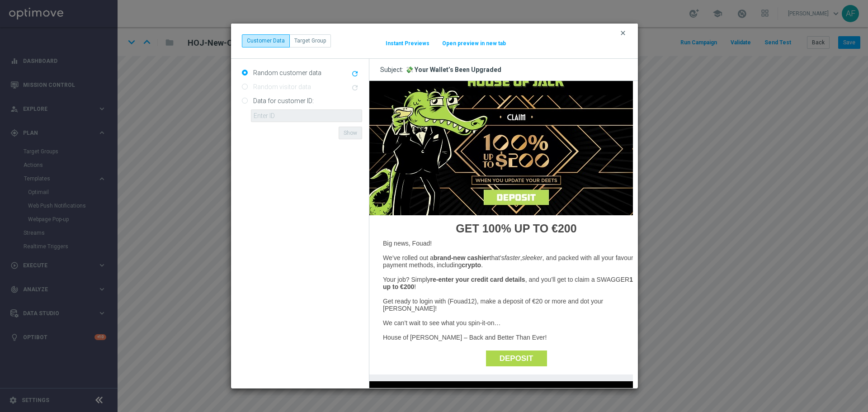 The image size is (868, 412). Describe the element at coordinates (92, 177) in the screenshot. I see `strong: brand-new cashier` at that location.